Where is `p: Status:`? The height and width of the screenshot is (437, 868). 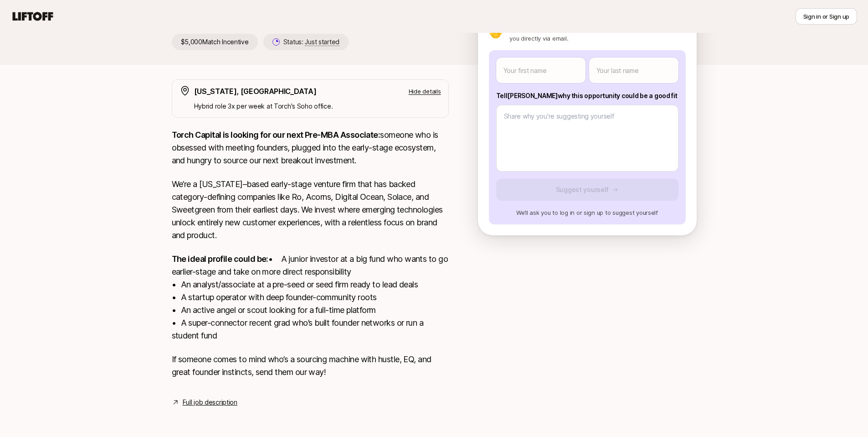
p: Status: is located at coordinates (312, 42).